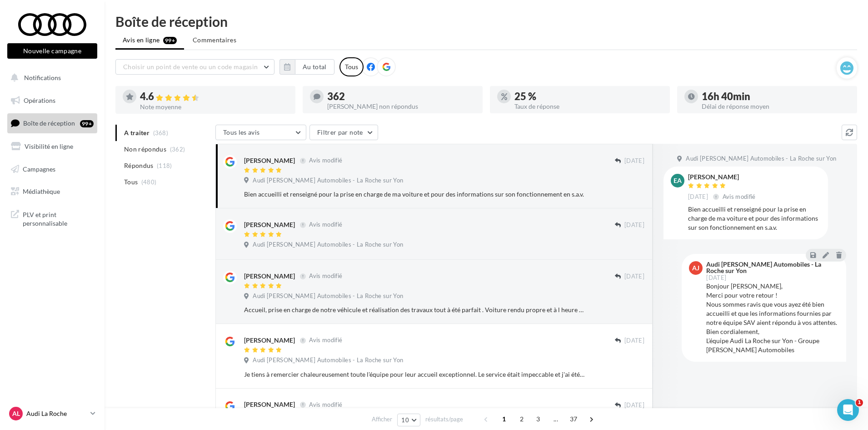  Describe the element at coordinates (696, 268) in the screenshot. I see `span: AJ` at that location.